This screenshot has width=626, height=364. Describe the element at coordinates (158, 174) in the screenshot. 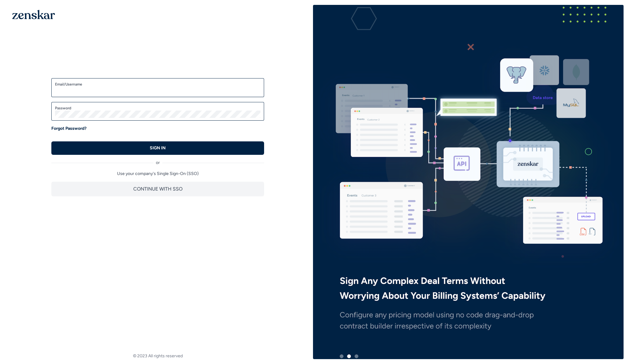

I see `p: Use your company's Single Sign-On (SSO)` at that location.